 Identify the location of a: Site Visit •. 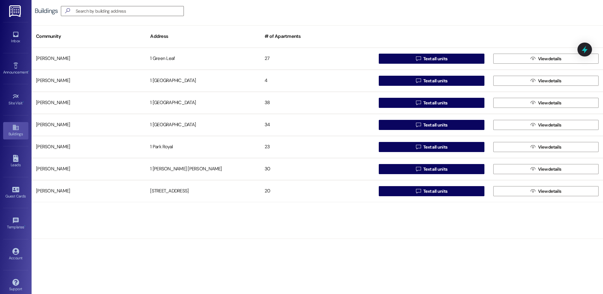
(16, 100).